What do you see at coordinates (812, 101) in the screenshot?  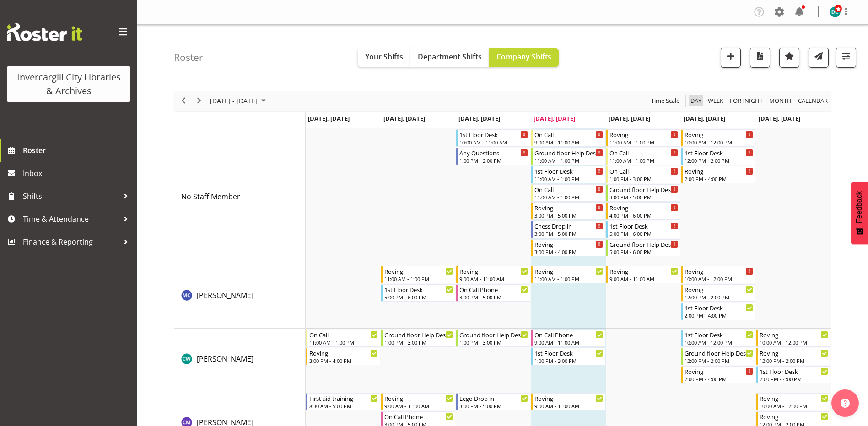 I see `span: calendar` at bounding box center [812, 101].